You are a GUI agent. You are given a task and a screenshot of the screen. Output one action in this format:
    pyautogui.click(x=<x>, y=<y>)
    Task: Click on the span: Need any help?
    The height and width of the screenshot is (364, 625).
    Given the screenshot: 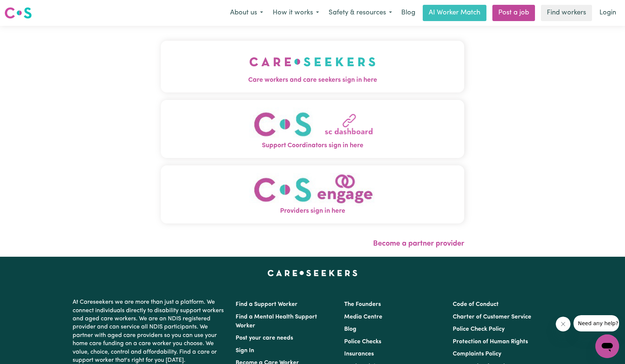 What is the action you would take?
    pyautogui.click(x=25, y=8)
    